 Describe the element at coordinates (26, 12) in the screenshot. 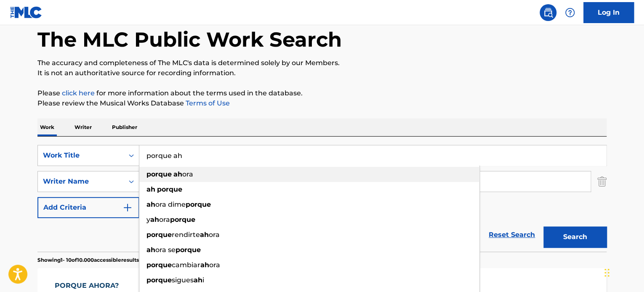

I see `img: MLC Logo` at that location.